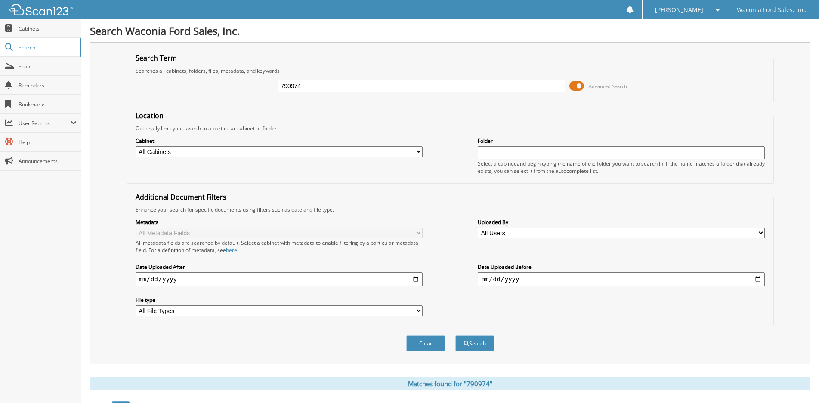 The width and height of the screenshot is (819, 403). Describe the element at coordinates (450, 31) in the screenshot. I see `h1: Search Waconia Ford Sales, Inc.` at that location.